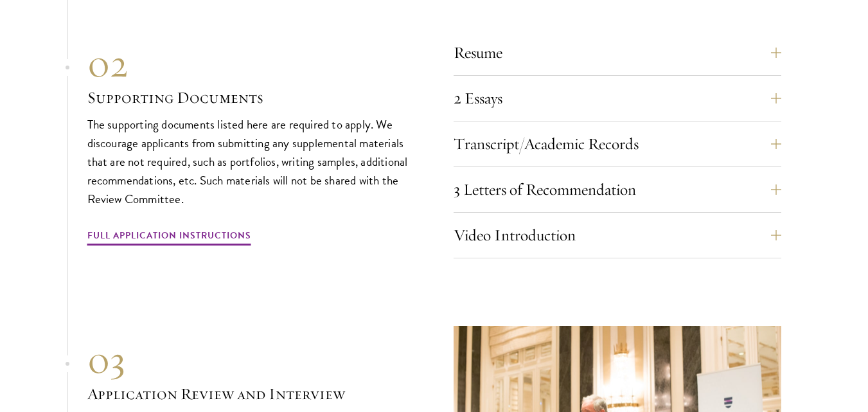  Describe the element at coordinates (251, 162) in the screenshot. I see `p: The supporting documents listed here are required to apply. We discourage applicants from submitt...` at that location.